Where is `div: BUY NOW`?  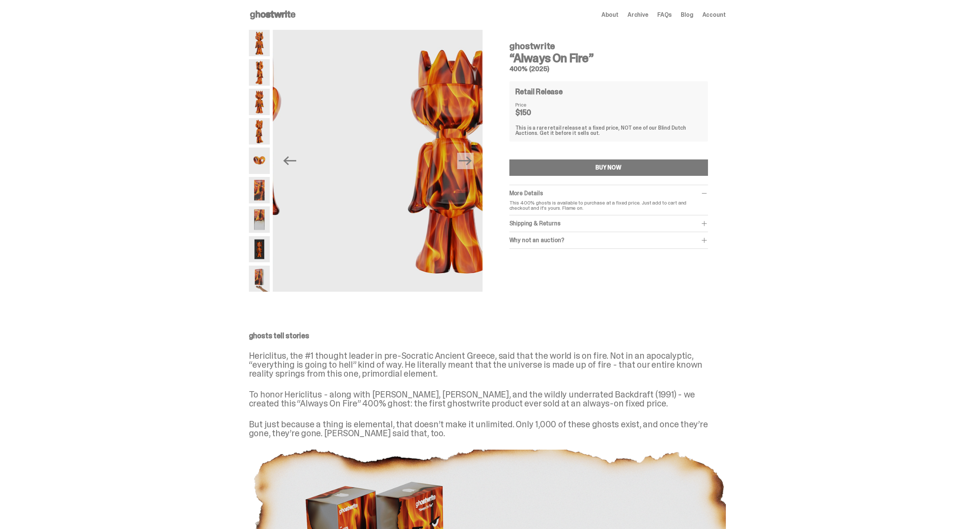
div: BUY NOW is located at coordinates (609, 168).